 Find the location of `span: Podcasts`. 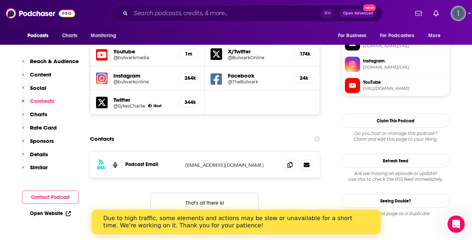

span: Podcasts is located at coordinates (38, 36).